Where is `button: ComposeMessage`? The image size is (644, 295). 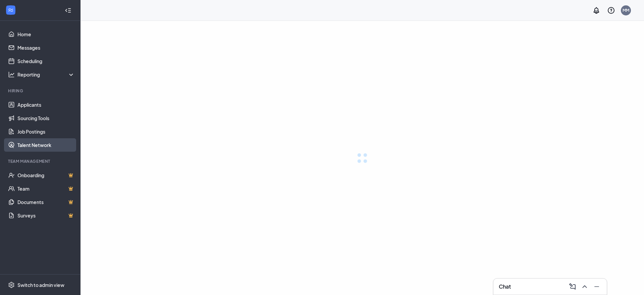
button: ComposeMessage is located at coordinates (572, 287).